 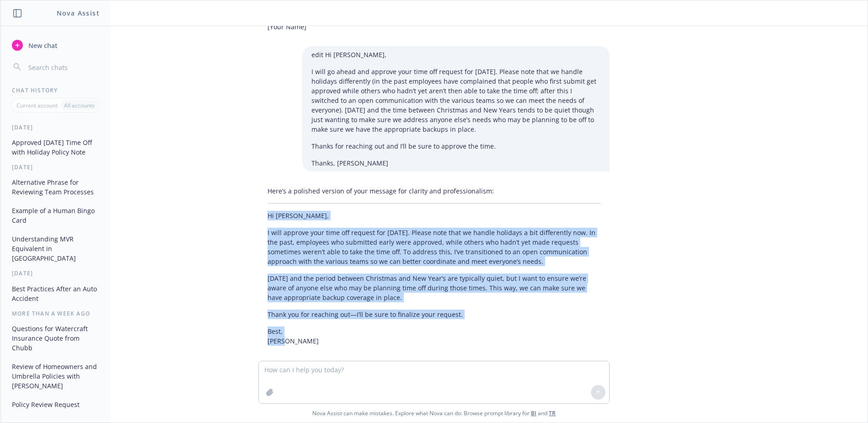 I want to click on button: Questions for Watercraft Insurance Quote from Chubb, so click(x=55, y=338).